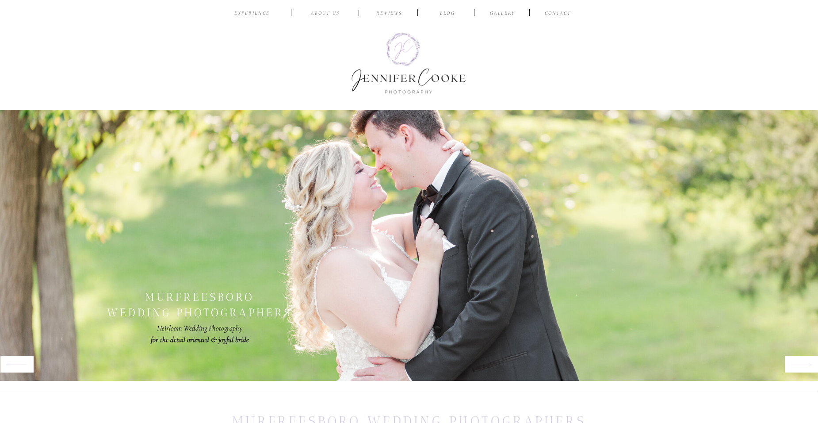 This screenshot has width=818, height=423. What do you see at coordinates (558, 14) in the screenshot?
I see `nav: CONTACT` at bounding box center [558, 14].